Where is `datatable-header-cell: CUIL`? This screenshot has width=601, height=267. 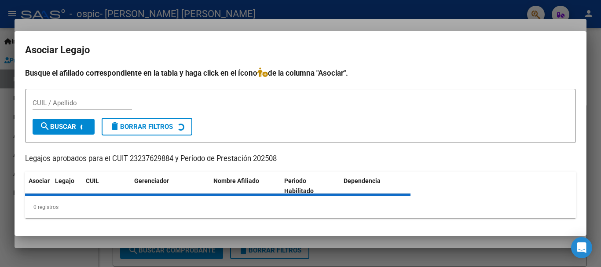
datatable-header-cell: CUIL is located at coordinates (107, 186).